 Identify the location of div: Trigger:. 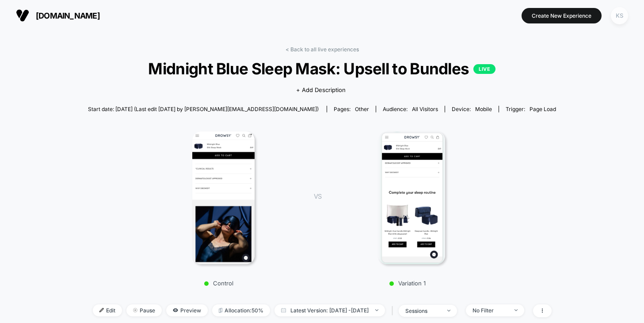
(531, 109).